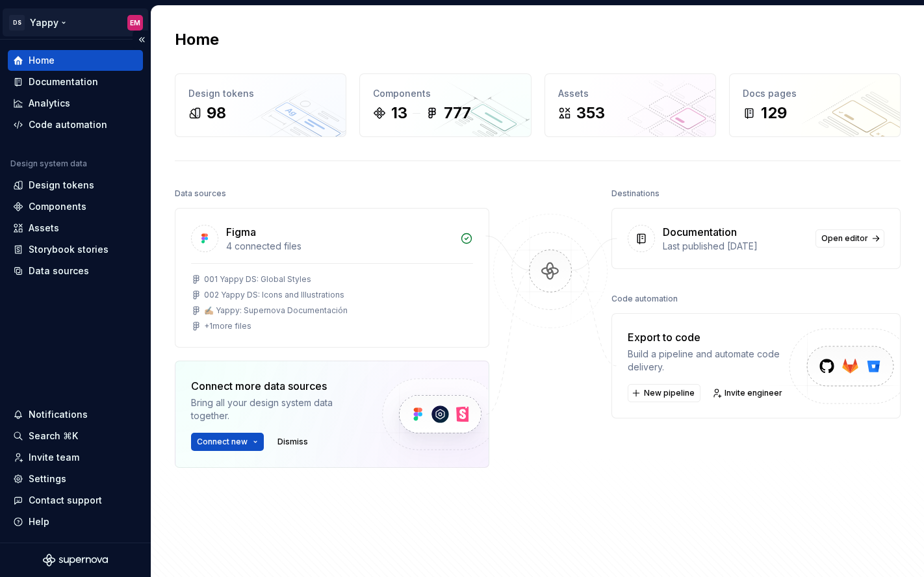 This screenshot has width=924, height=577. I want to click on div: + 1 more files, so click(227, 326).